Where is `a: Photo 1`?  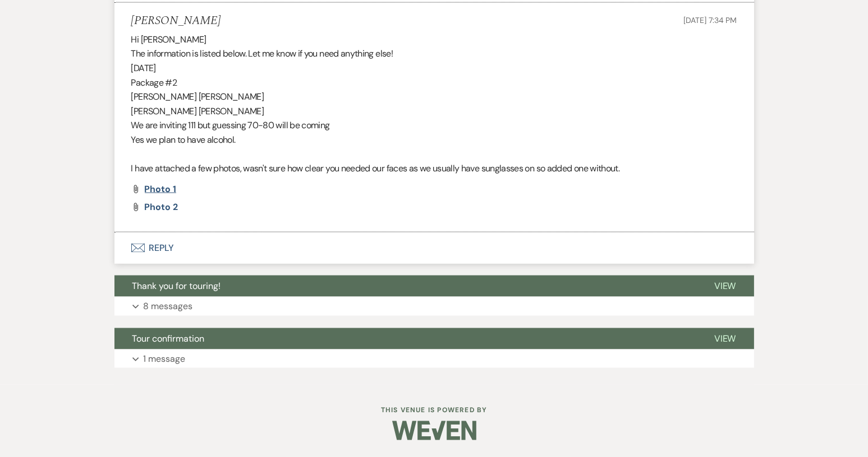 a: Photo 1 is located at coordinates (160, 189).